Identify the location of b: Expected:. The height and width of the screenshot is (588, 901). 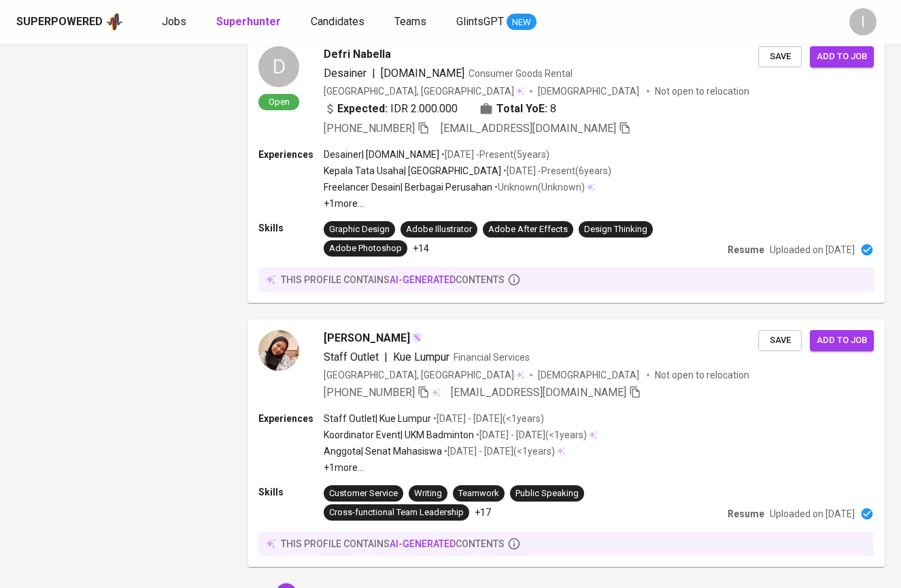
(362, 109).